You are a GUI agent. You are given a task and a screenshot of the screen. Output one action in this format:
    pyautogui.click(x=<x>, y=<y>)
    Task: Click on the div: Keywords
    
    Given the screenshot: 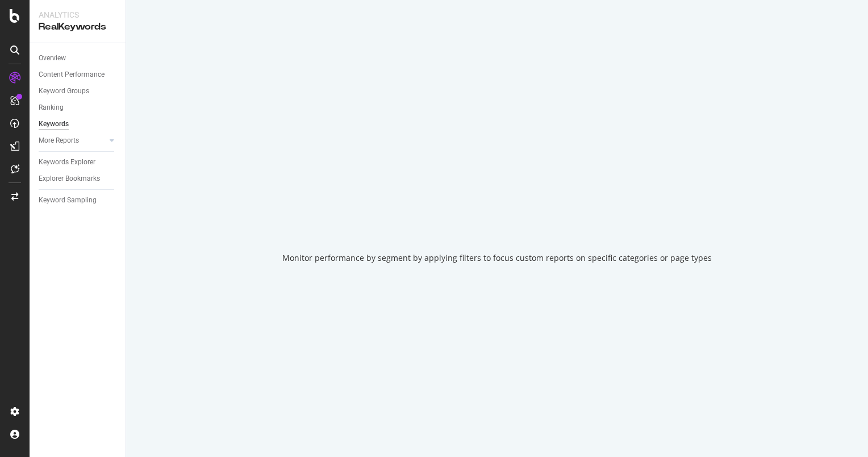 What is the action you would take?
    pyautogui.click(x=53, y=124)
    